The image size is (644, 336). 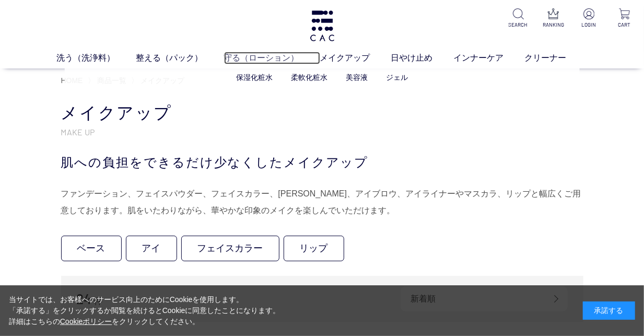 I want to click on a: Cookieポリシー, so click(x=86, y=321).